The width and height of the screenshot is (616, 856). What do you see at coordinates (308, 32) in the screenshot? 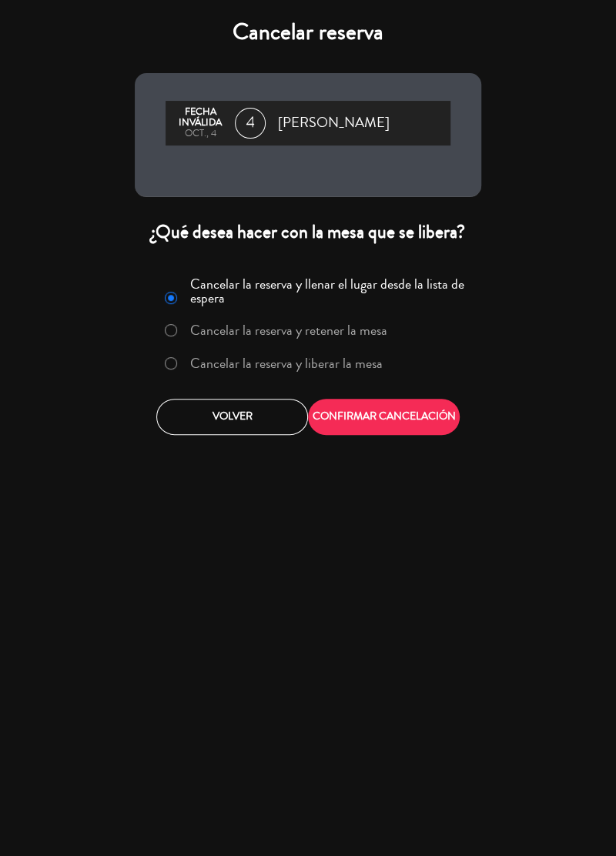
I see `h4: Cancelar reserva` at bounding box center [308, 32].